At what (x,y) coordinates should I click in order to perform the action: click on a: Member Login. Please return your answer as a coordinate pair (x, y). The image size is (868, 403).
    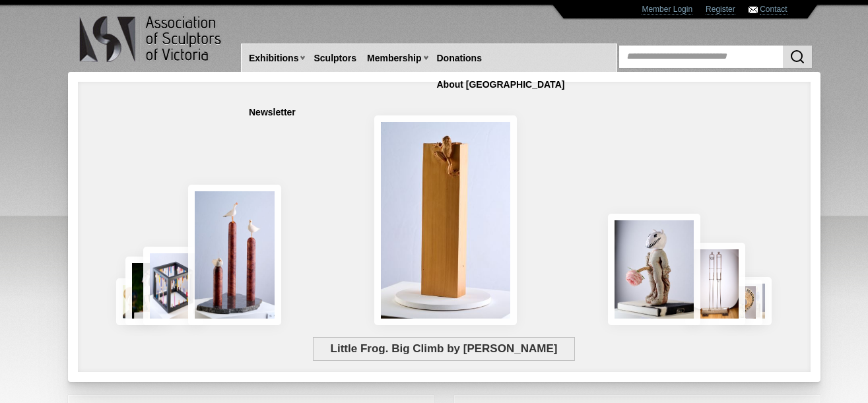
    Looking at the image, I should click on (666, 9).